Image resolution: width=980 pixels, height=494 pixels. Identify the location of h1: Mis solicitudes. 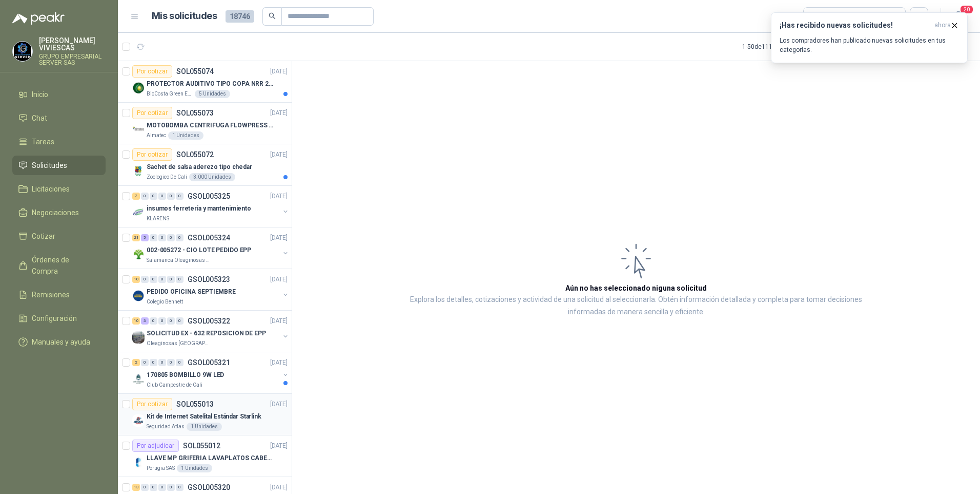
(185, 16).